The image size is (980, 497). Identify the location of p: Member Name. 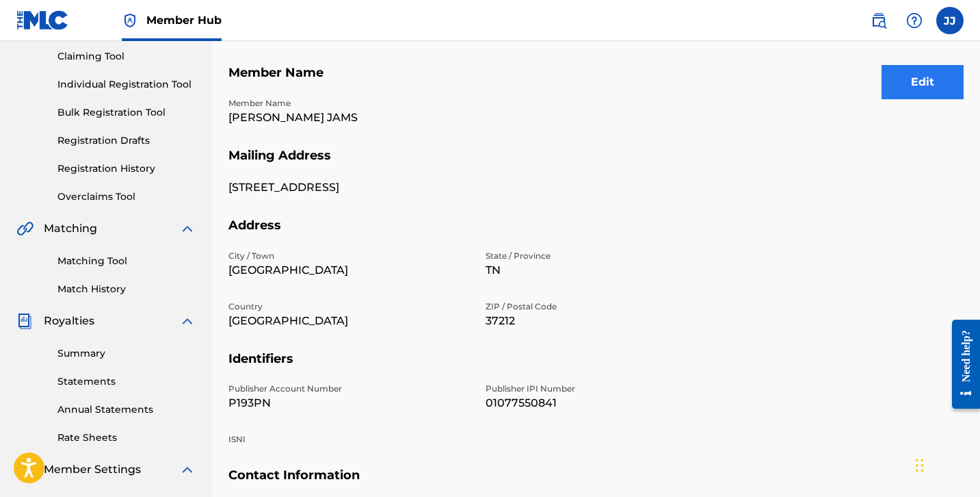
(349, 103).